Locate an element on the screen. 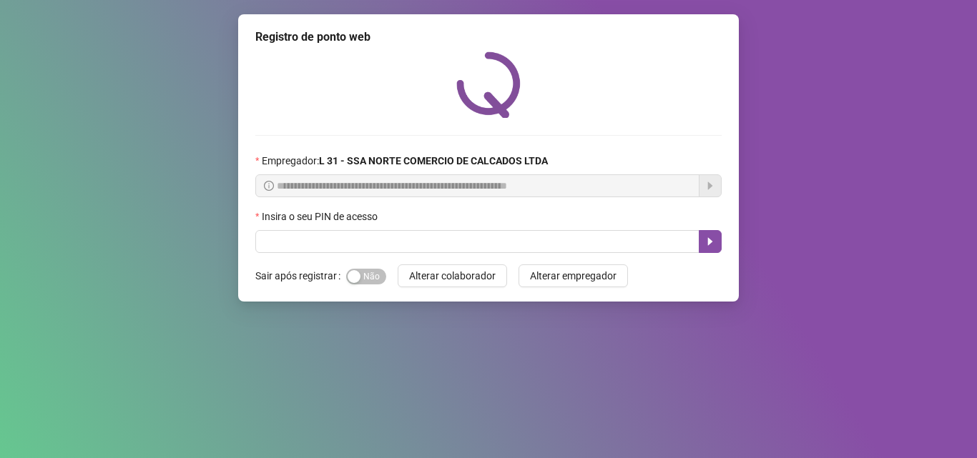 This screenshot has width=977, height=458. strong: L 31 - SSA NORTE COMERCIO DE CALCADOS LTDA is located at coordinates (433, 161).